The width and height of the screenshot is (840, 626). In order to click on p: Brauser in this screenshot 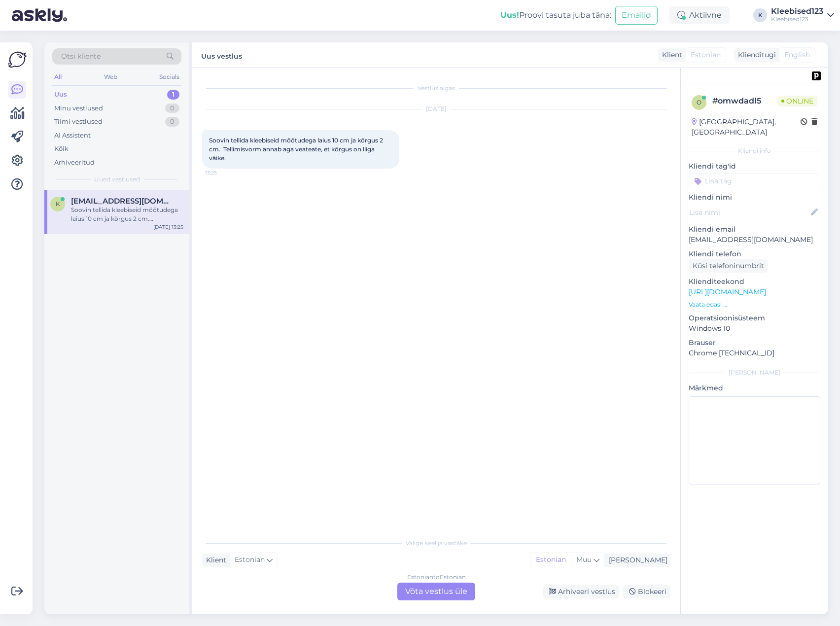, I will do `click(754, 343)`.